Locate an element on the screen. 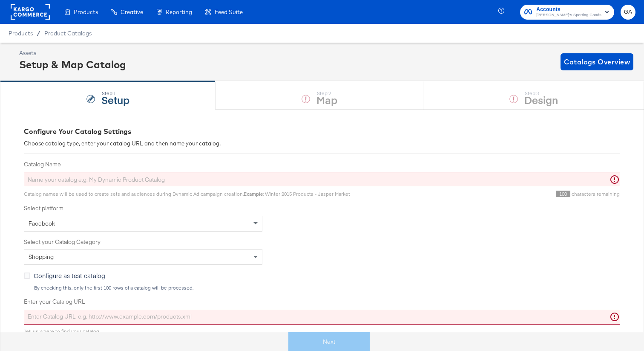 This screenshot has height=351, width=644. label: Select your Catalog Category is located at coordinates (322, 241).